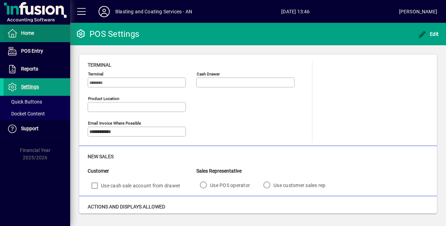 The width and height of the screenshot is (446, 226). Describe the element at coordinates (30, 128) in the screenshot. I see `span: Support` at that location.